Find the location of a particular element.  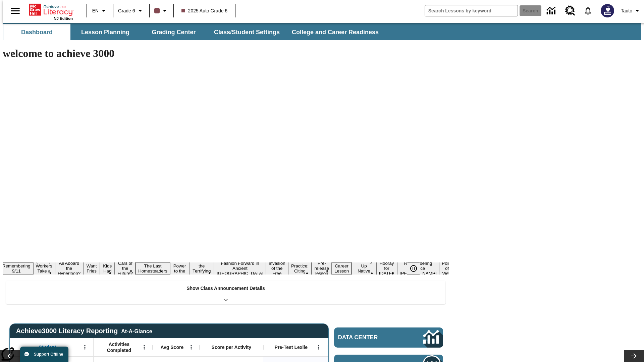

span: 2025 Auto Grade 6 is located at coordinates (204, 11).